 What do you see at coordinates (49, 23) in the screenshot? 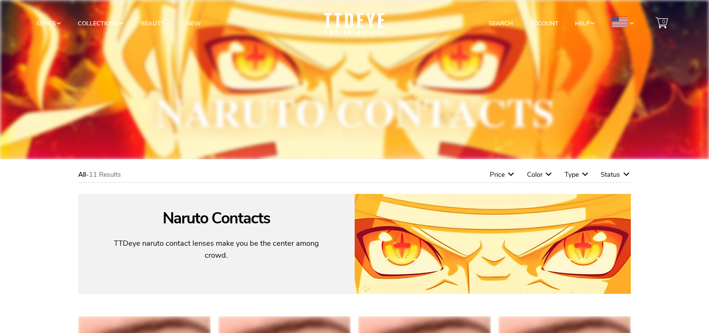
I see `a: Series` at bounding box center [49, 23].